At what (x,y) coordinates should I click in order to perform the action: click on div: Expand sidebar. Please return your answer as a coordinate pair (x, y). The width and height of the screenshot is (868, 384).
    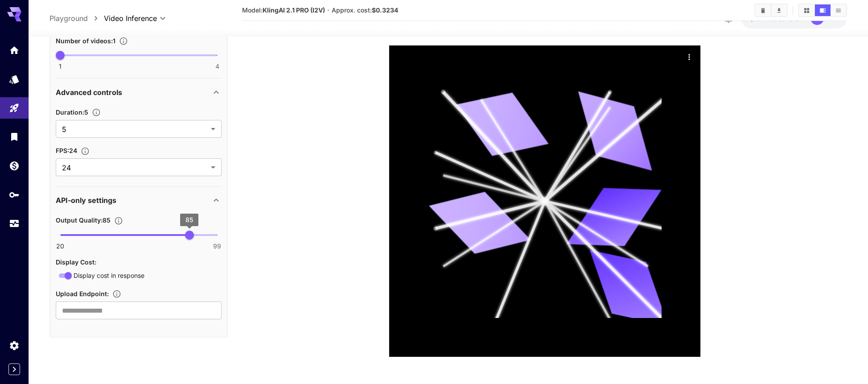
    Looking at the image, I should click on (14, 369).